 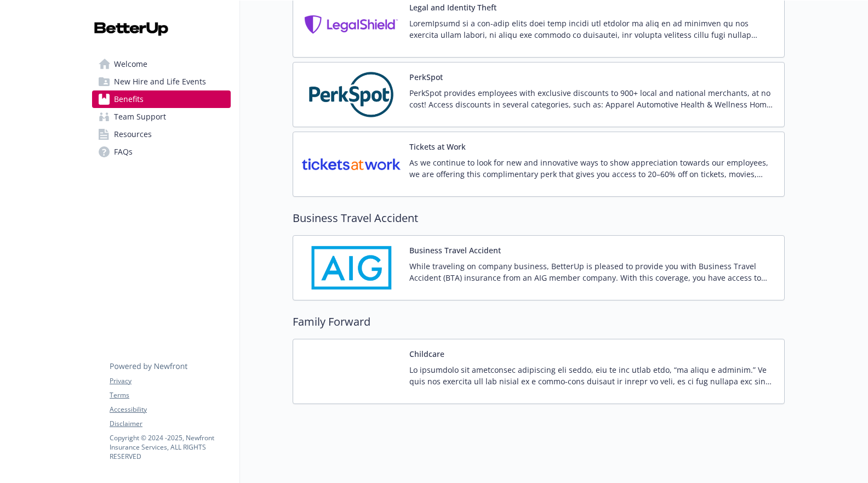 What do you see at coordinates (352, 371) in the screenshot?
I see `img: Vivvi carrier logo` at bounding box center [352, 371].